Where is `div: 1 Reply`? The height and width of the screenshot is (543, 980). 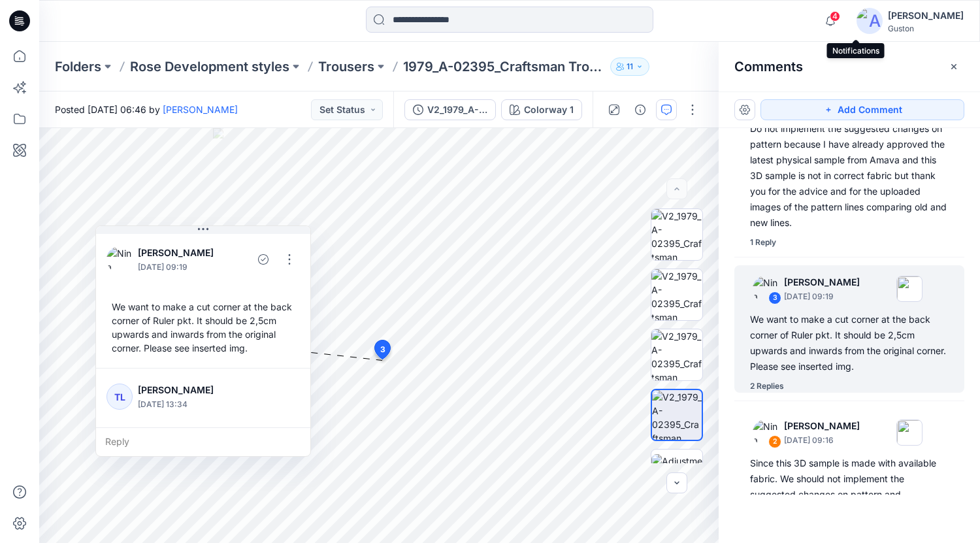
div: 1 Reply is located at coordinates (763, 242).